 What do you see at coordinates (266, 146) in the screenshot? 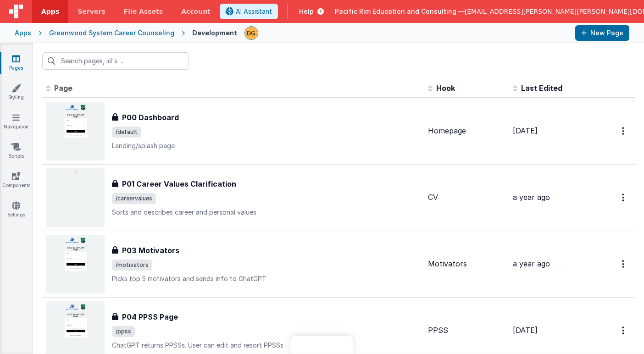
I see `p: Landing/splash page` at bounding box center [266, 146].